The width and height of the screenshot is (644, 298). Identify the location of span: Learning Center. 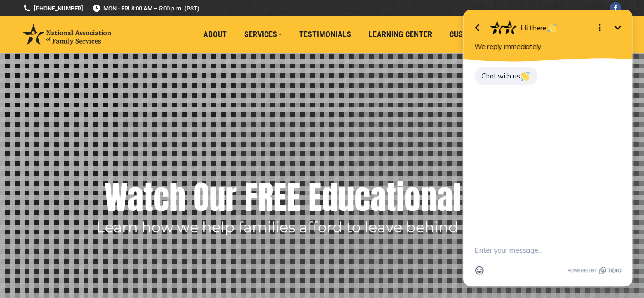
(400, 34).